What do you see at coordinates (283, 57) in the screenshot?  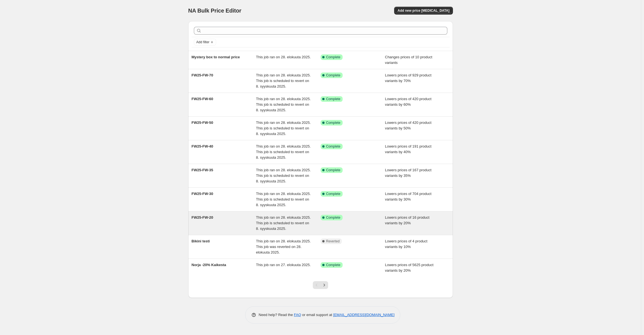 I see `span: This job ran on 28. elokuuta 2025.` at bounding box center [283, 57].